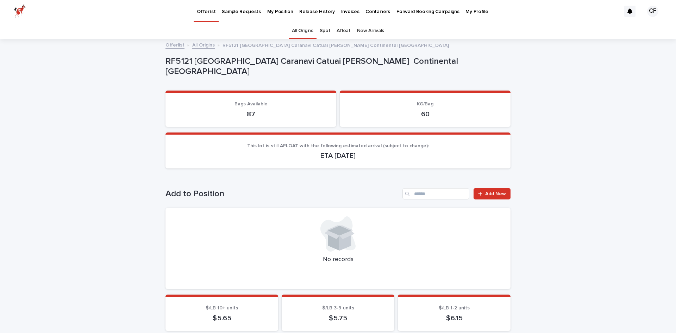  What do you see at coordinates (425, 104) in the screenshot?
I see `span: KG/Bag` at bounding box center [425, 104].